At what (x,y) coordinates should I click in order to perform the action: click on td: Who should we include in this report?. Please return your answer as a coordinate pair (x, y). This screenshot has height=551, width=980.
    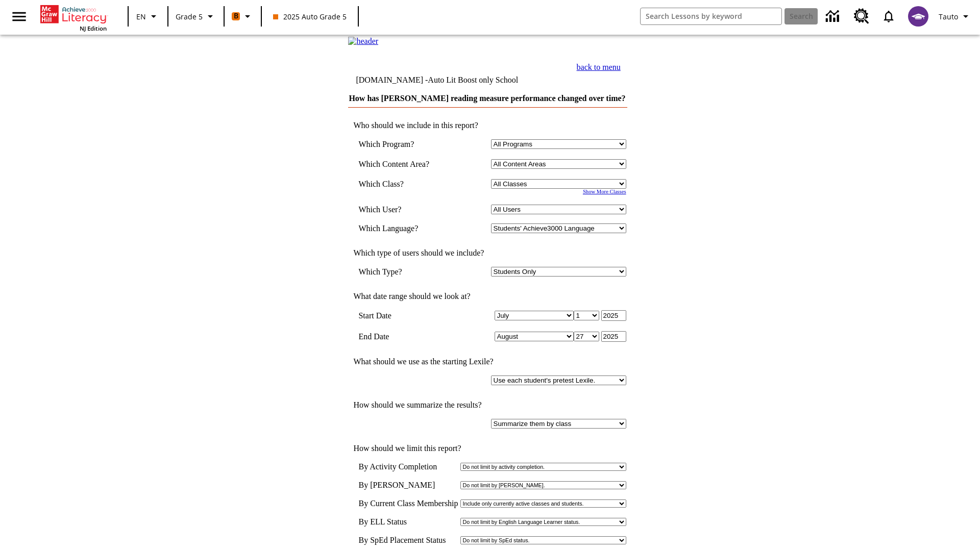
    Looking at the image, I should click on (487, 126).